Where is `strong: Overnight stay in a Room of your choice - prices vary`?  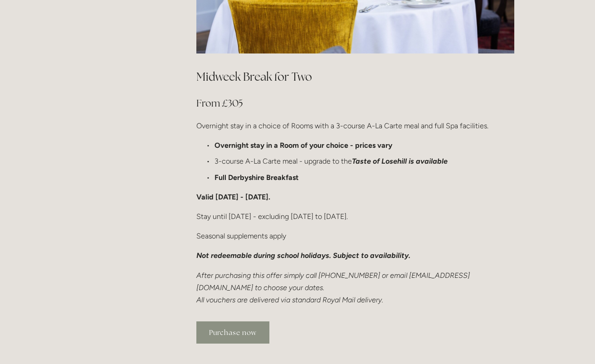
strong: Overnight stay in a Room of your choice - prices vary is located at coordinates (304, 145).